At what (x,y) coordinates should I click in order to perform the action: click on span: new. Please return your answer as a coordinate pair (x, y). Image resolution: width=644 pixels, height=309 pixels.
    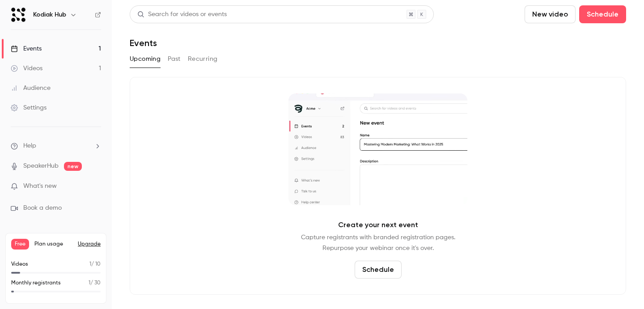
    Looking at the image, I should click on (73, 166).